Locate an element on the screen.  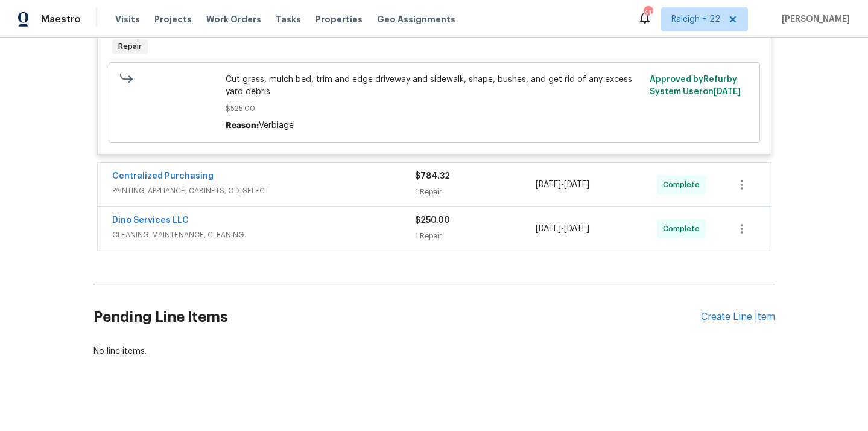
a: Dino Services LLC is located at coordinates (150, 220).